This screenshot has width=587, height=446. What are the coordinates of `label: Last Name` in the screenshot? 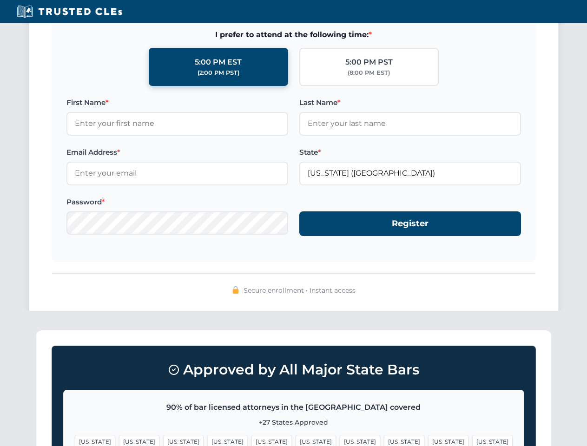 It's located at (410, 103).